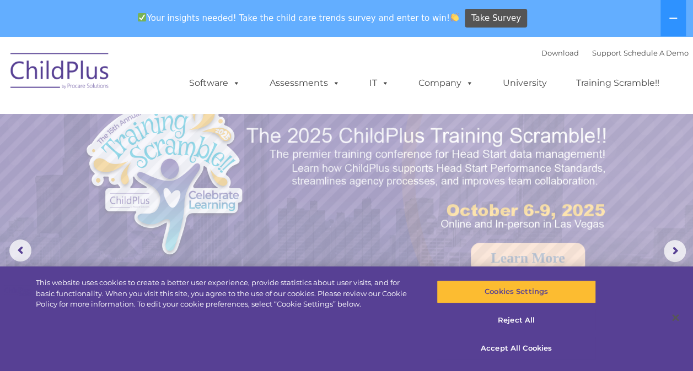 This screenshot has height=371, width=693. Describe the element at coordinates (525, 83) in the screenshot. I see `a: University` at that location.